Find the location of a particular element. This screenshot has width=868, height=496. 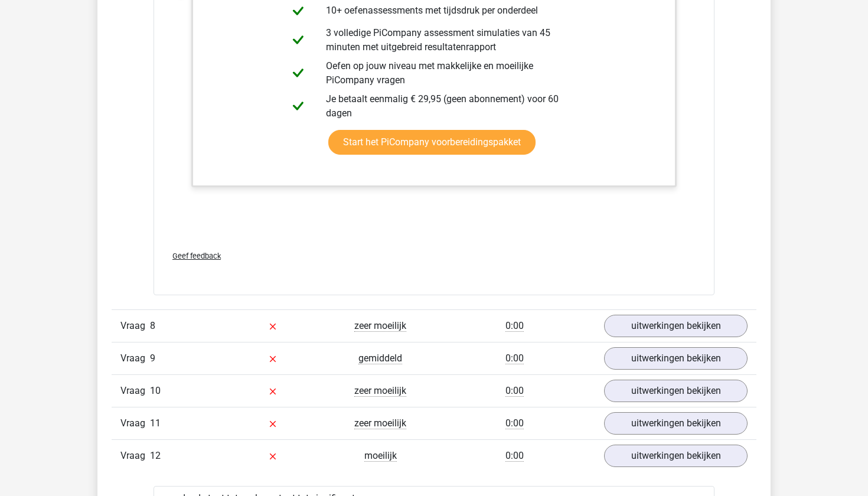

span: 9 is located at coordinates (152, 358).